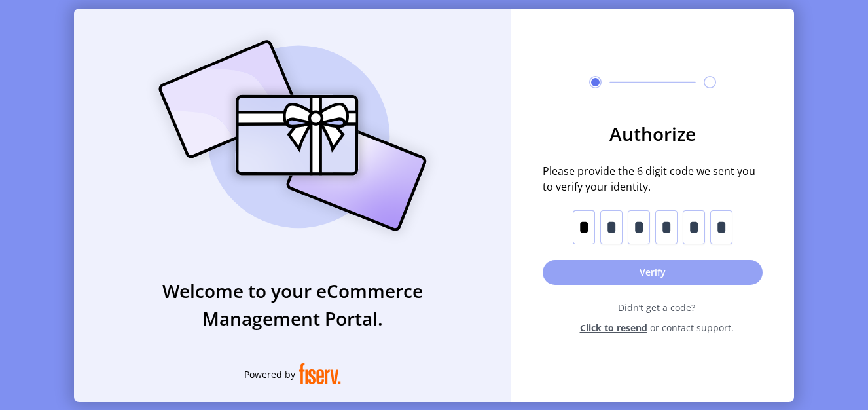 This screenshot has width=868, height=410. What do you see at coordinates (270, 373) in the screenshot?
I see `span: Powered by` at bounding box center [270, 373].